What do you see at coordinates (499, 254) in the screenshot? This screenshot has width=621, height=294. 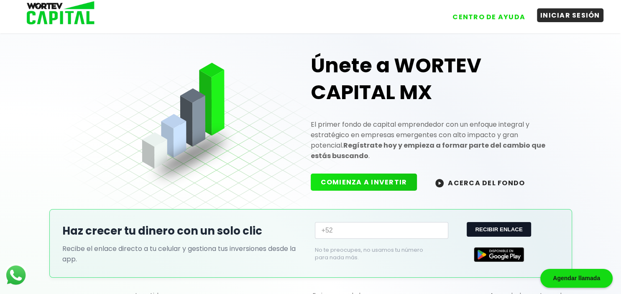 I see `img: Google Play` at bounding box center [499, 254].